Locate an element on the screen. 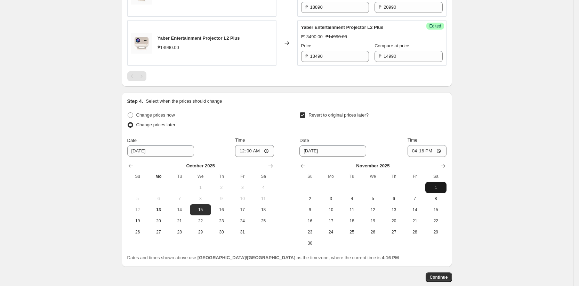  span: Compare at price is located at coordinates (392, 46).